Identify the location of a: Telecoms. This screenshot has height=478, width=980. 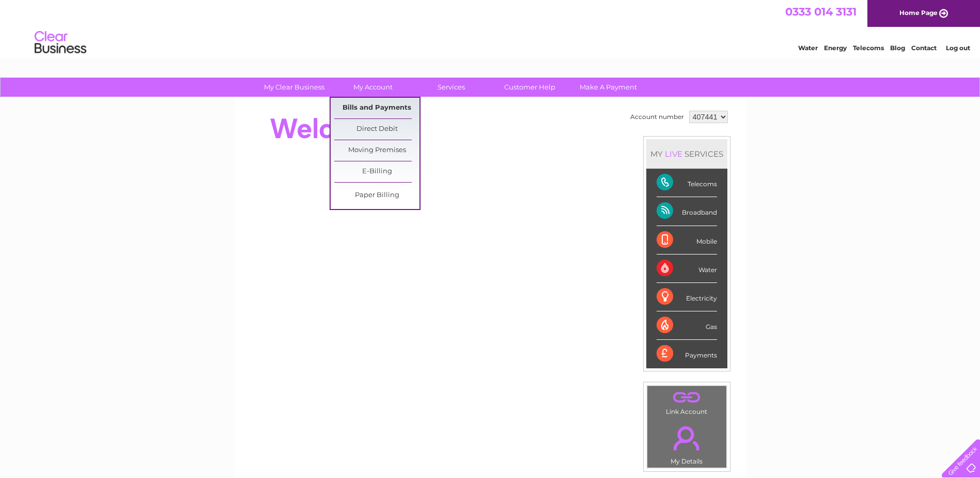
(868, 47).